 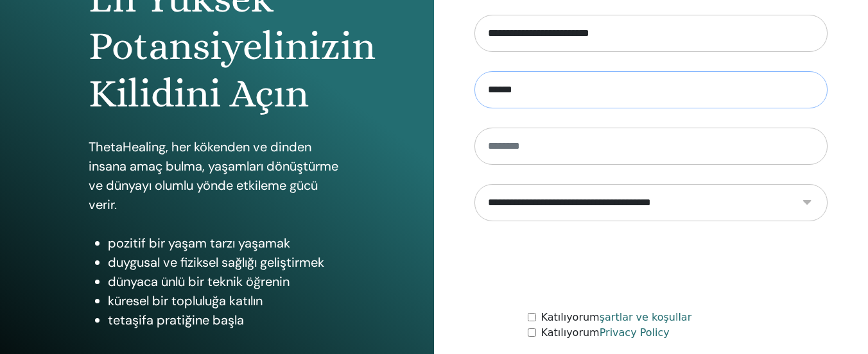 What do you see at coordinates (217, 176) in the screenshot?
I see `p: ThetaHealing, her kökenden ve dinden insana amaç bulma, yaşamları dönüştürme ve dünyayı olumlu yö...` at bounding box center [217, 176].